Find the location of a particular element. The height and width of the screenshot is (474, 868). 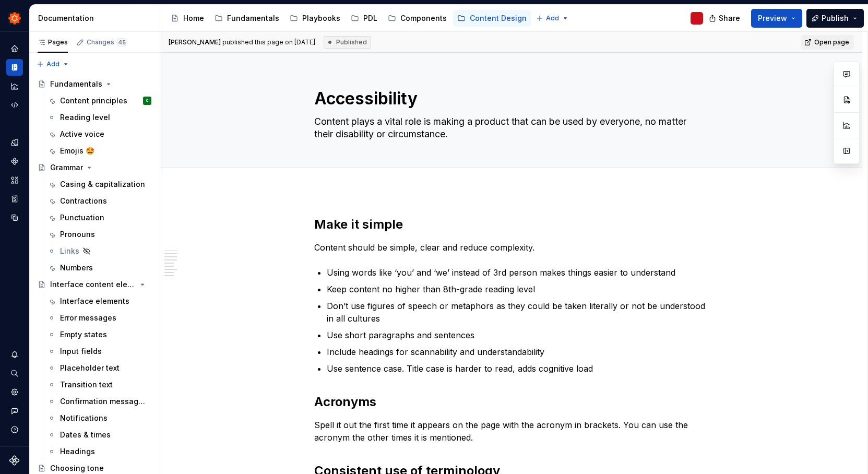

a: Analytics is located at coordinates (15, 86).